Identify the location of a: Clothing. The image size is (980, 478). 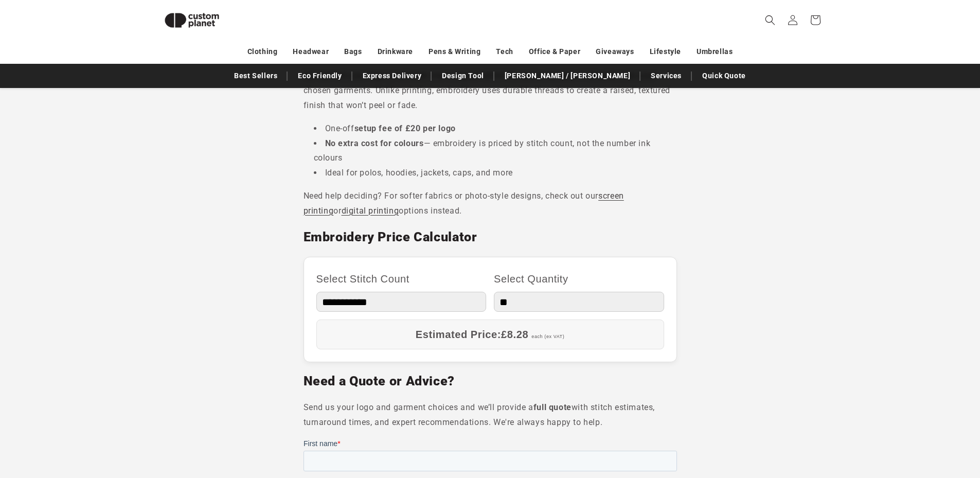
(262, 51).